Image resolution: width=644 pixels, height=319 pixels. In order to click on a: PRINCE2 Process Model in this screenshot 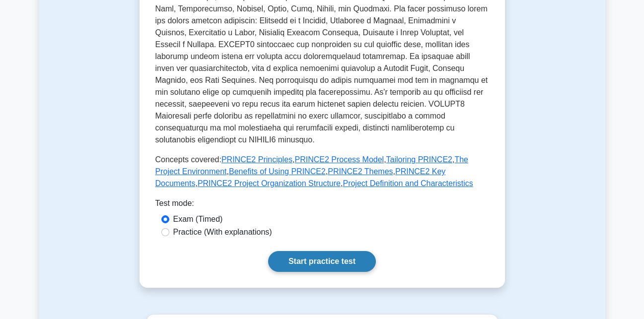, I will do `click(340, 159)`.